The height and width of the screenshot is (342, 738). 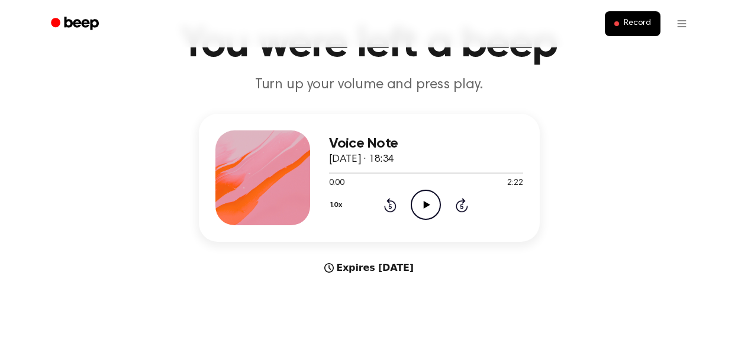 I want to click on span: Record, so click(x=637, y=24).